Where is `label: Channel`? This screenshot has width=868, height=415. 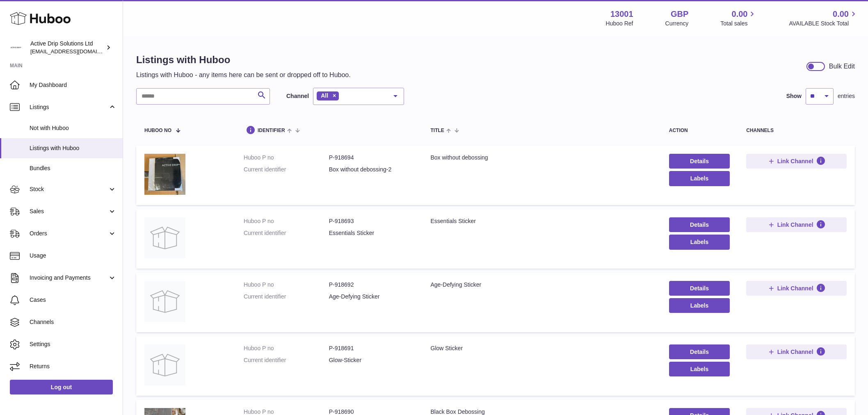
label: Channel is located at coordinates (297, 96).